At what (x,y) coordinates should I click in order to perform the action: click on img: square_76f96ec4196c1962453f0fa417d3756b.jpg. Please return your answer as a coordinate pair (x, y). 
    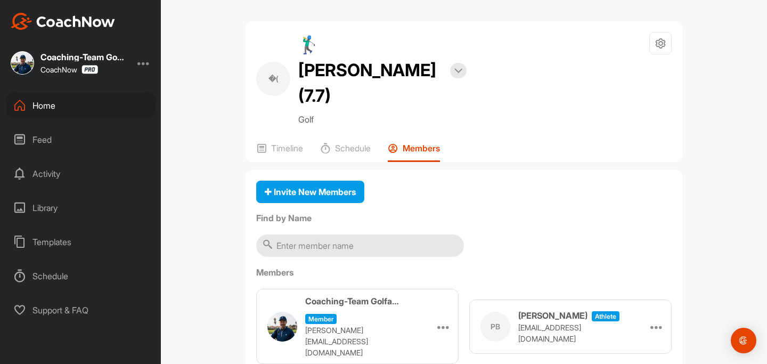
    Looking at the image, I should click on (22, 63).